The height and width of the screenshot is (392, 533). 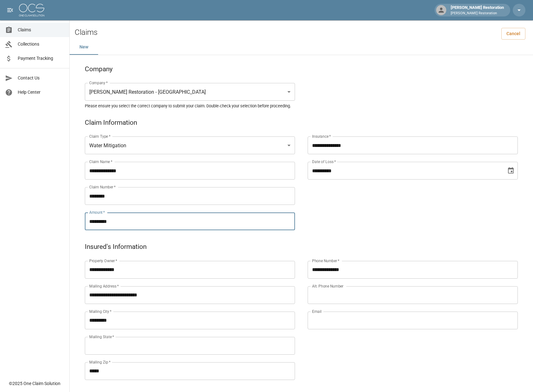 What do you see at coordinates (101, 337) in the screenshot?
I see `label: Mailing State` at bounding box center [101, 337].